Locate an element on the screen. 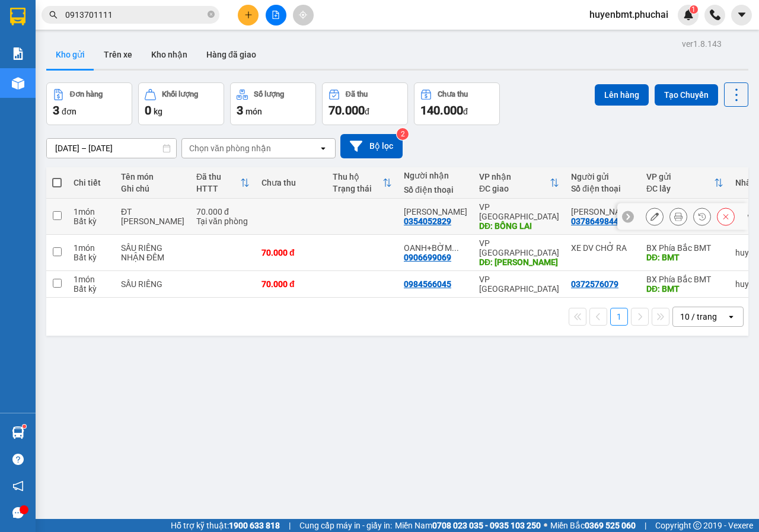  button: Khối lượng0kg is located at coordinates (181, 104).